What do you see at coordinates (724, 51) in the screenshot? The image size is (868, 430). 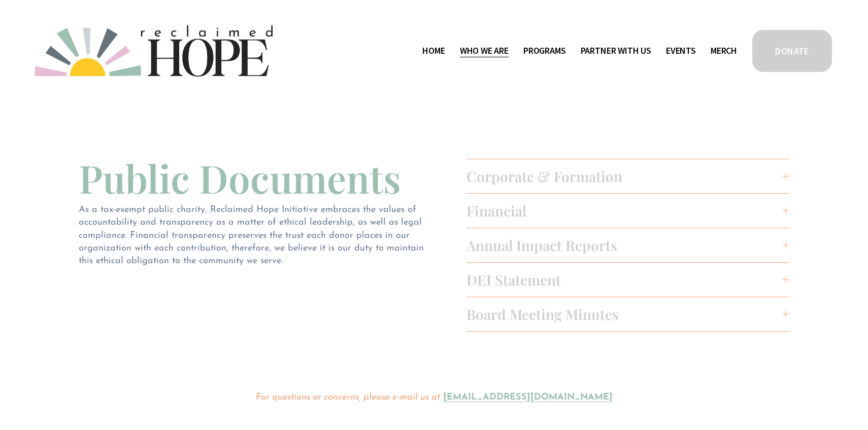 I see `a: Merch` at bounding box center [724, 51].